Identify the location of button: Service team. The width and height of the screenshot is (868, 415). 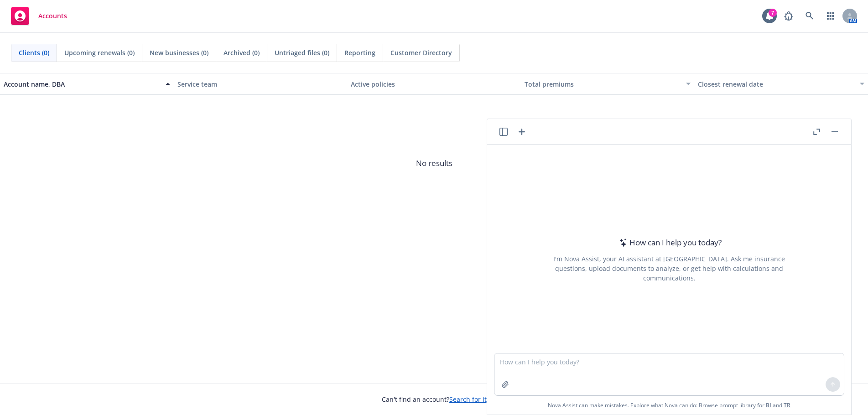
(261, 84).